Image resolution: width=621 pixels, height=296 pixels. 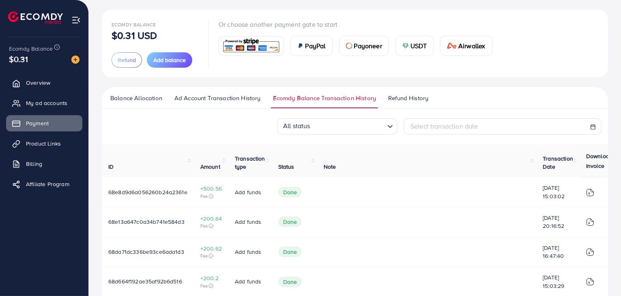 What do you see at coordinates (211, 219) in the screenshot?
I see `span: +200.64` at bounding box center [211, 219].